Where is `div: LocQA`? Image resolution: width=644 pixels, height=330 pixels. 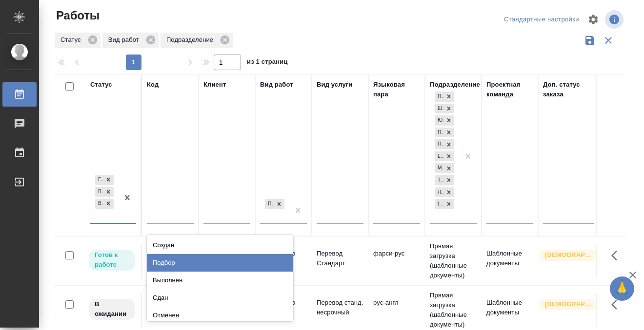
div: LocQA is located at coordinates (439, 204).